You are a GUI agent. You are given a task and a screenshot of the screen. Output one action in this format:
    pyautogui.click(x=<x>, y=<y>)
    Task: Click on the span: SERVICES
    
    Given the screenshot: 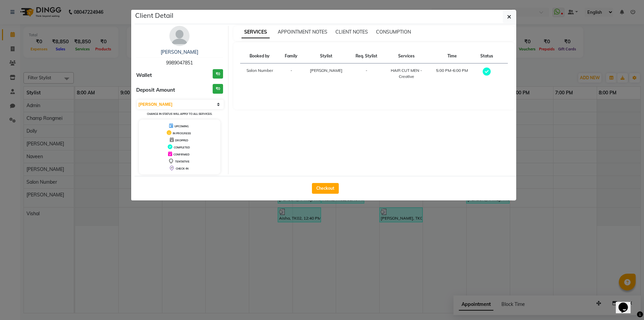 What is the action you would take?
    pyautogui.click(x=255, y=32)
    